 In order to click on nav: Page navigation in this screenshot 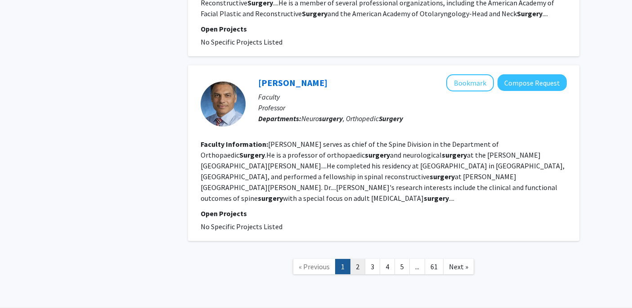, I will do `click(384, 268)`.